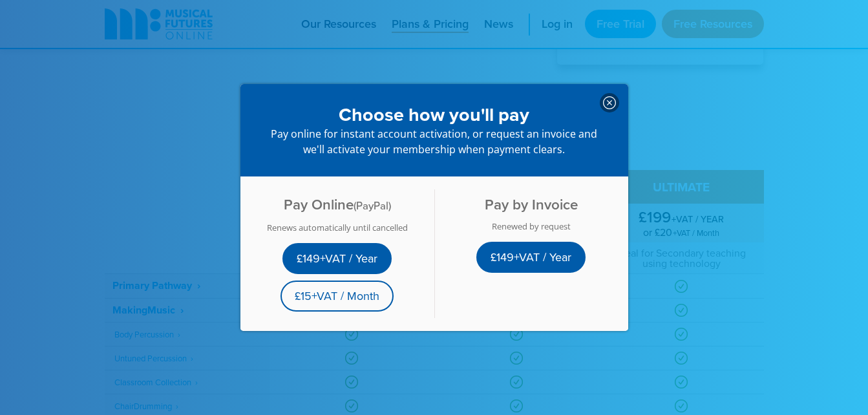 This screenshot has height=415, width=868. Describe the element at coordinates (531, 204) in the screenshot. I see `h4: Pay by Invoice` at that location.